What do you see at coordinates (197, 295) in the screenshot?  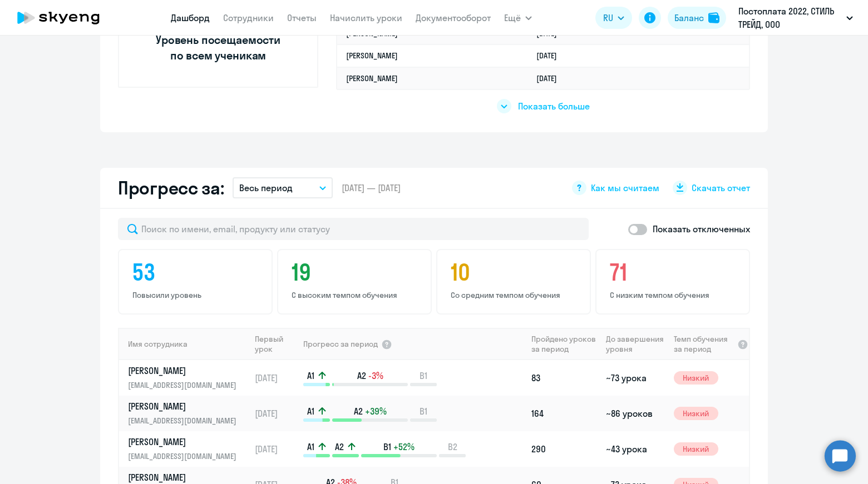 I see `p: Повысили уровень` at bounding box center [197, 295].